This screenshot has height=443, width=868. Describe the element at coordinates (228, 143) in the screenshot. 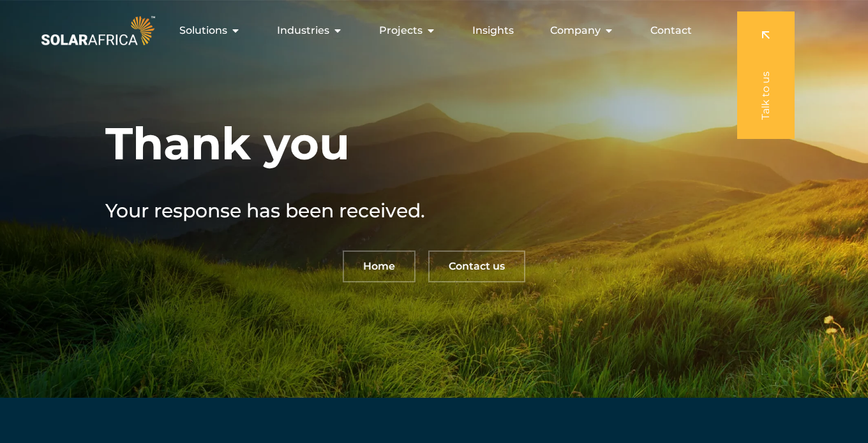

I see `h1: Thank you` at that location.